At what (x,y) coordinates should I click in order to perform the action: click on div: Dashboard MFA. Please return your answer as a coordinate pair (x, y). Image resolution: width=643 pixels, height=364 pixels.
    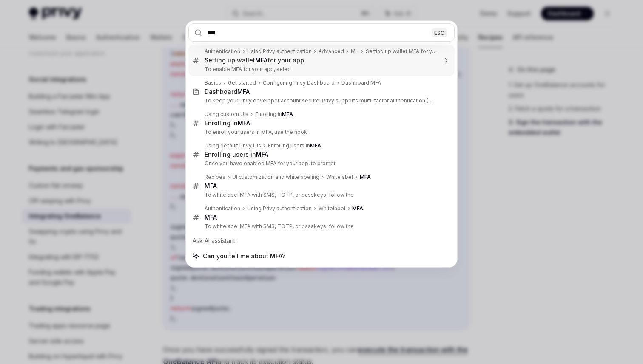
    Looking at the image, I should click on (362, 83).